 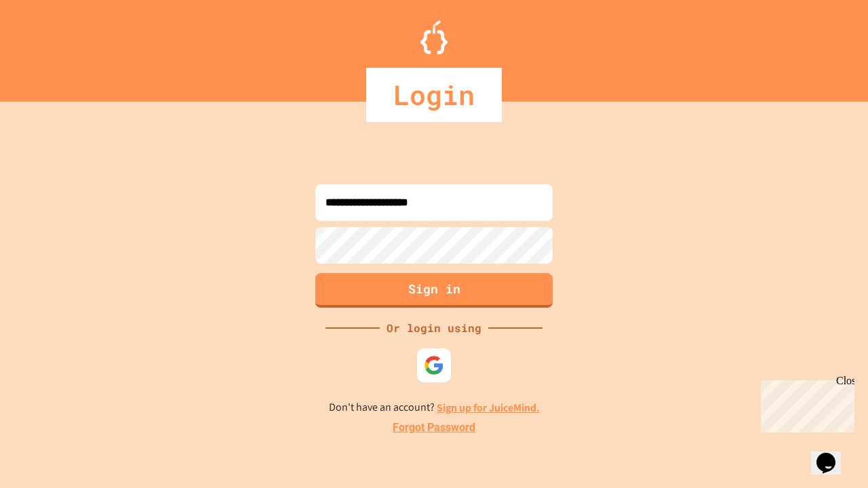 What do you see at coordinates (434, 290) in the screenshot?
I see `button: Sign in` at bounding box center [434, 290].